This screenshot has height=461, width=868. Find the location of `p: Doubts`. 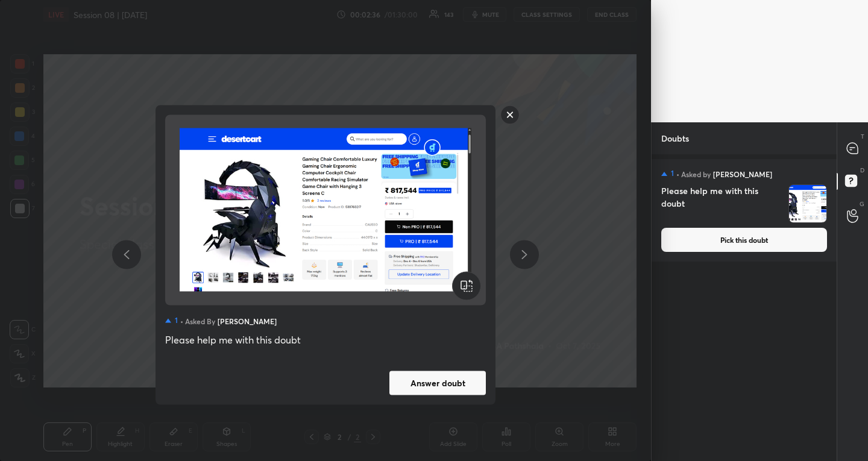

p: Doubts is located at coordinates (675, 138).